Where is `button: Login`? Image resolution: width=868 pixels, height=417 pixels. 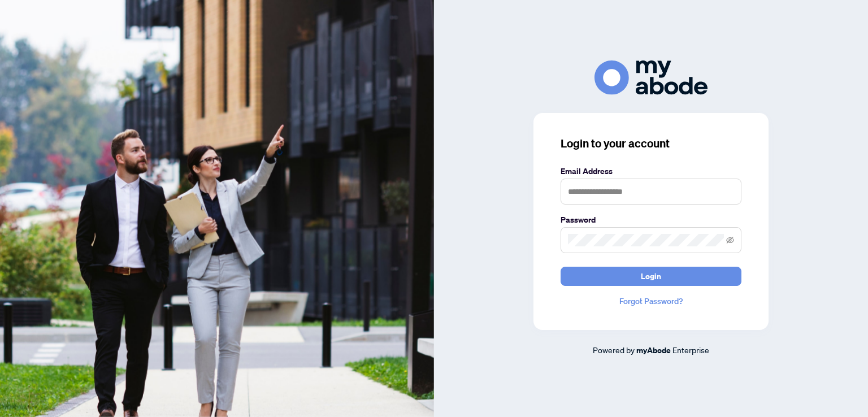 button: Login is located at coordinates (651, 276).